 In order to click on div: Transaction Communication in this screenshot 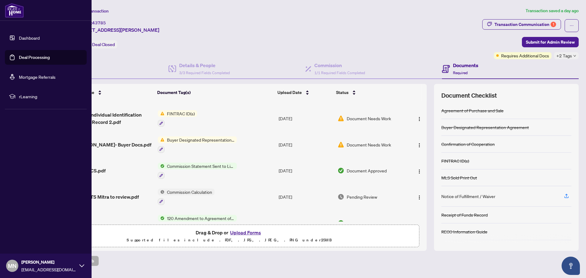, I will do `click(525, 24)`.